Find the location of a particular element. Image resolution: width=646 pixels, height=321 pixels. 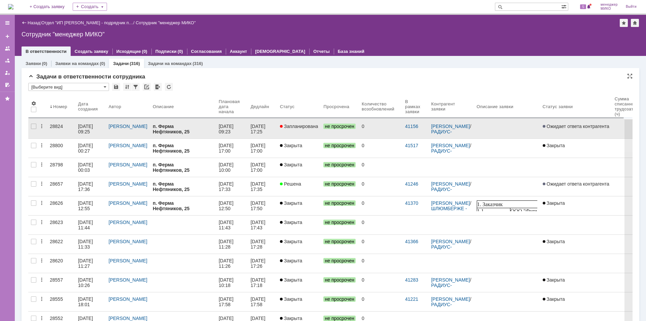

td: МФУ Canon i-Sensys MF6140dn A4 is located at coordinates (11, 88).